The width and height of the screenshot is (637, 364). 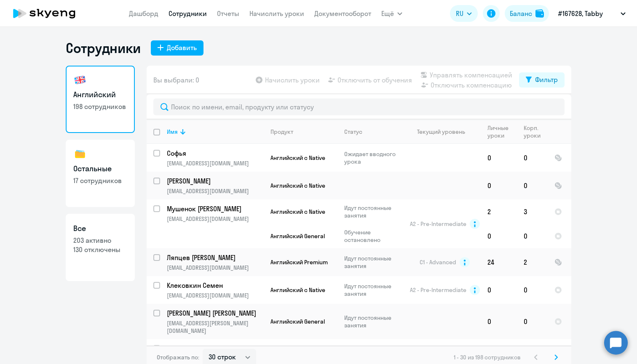 I want to click on span: RU, so click(x=460, y=13).